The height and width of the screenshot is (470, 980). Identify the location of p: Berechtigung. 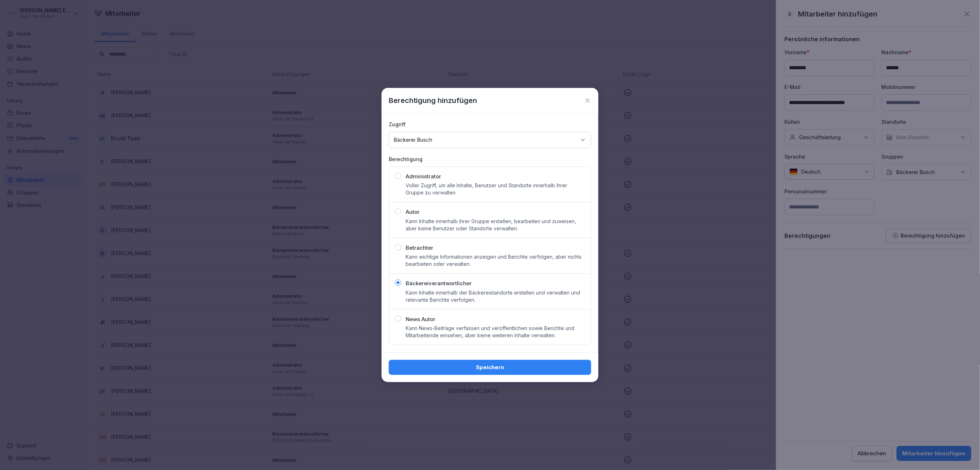
(490, 159).